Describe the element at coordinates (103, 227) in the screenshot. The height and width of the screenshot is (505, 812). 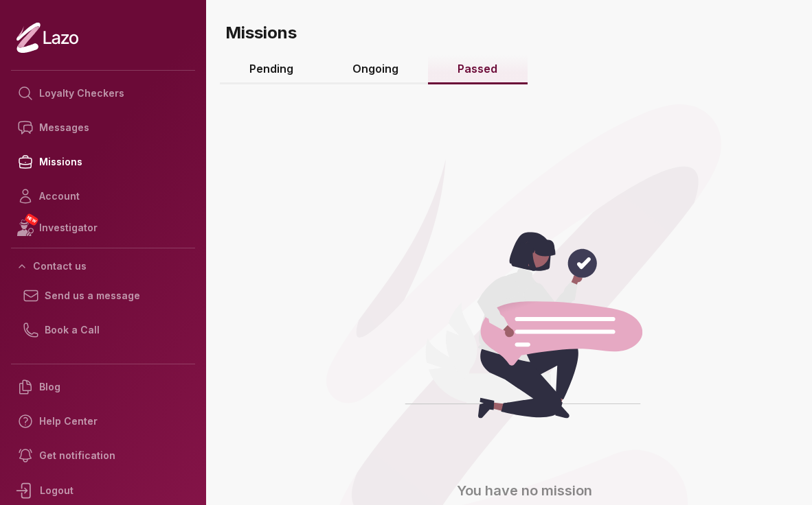
I see `a: NEWInvestigator` at that location.